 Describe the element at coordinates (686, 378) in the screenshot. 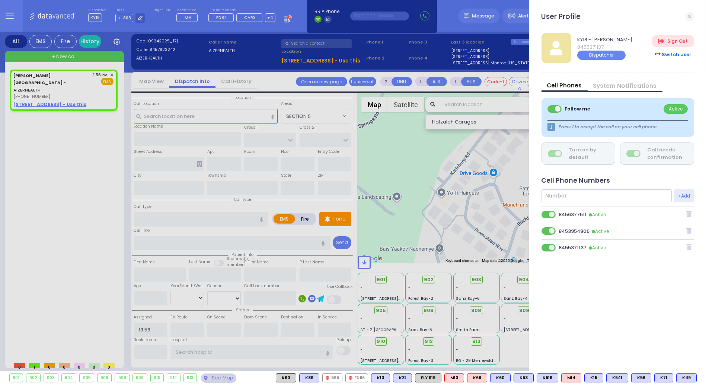

I see `div: K49` at that location.